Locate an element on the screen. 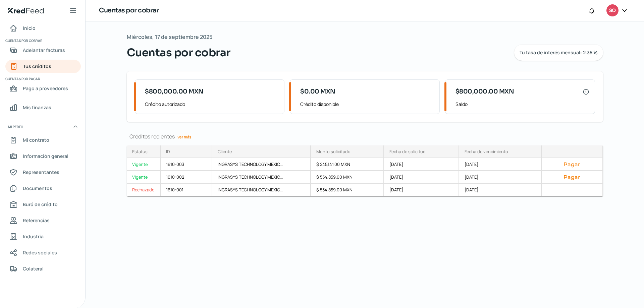  span: SO is located at coordinates (612, 11).